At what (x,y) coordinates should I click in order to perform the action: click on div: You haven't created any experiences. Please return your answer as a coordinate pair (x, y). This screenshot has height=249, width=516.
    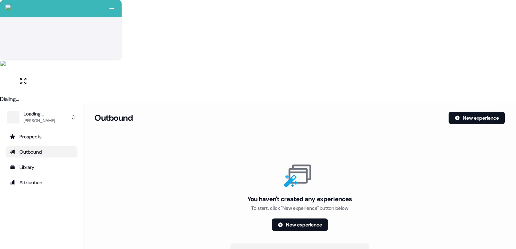
    Looking at the image, I should click on (299, 199).